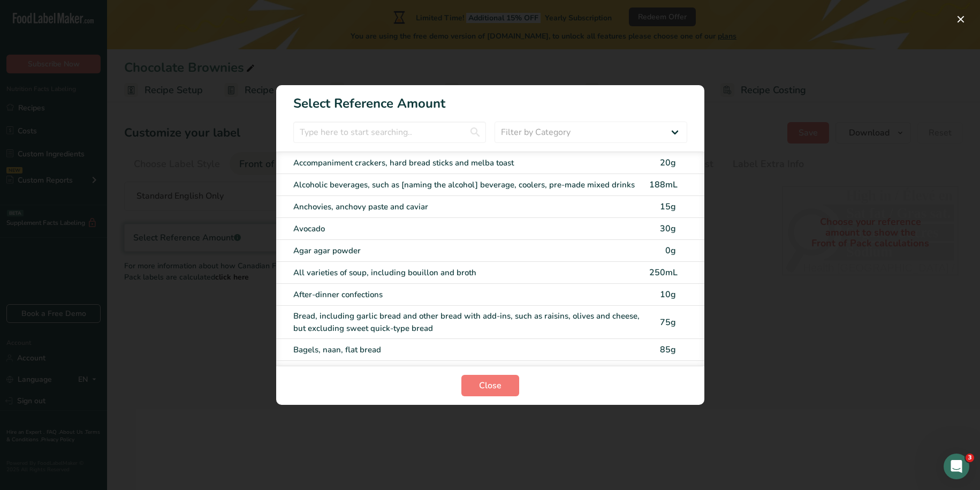 The image size is (980, 490). Describe the element at coordinates (490, 385) in the screenshot. I see `button: Close` at that location.